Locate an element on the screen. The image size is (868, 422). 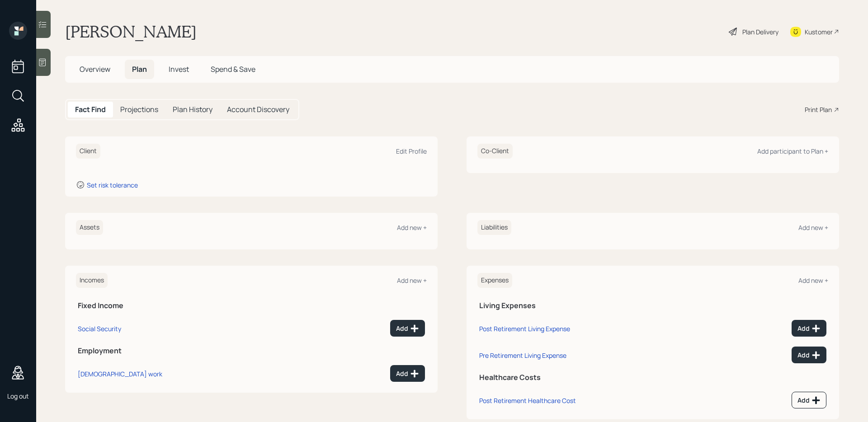
span: Overview is located at coordinates (95, 69).